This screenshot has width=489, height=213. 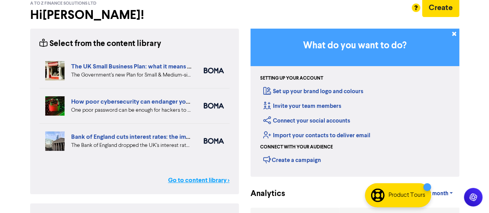 What do you see at coordinates (152, 102) in the screenshot?
I see `a: How poor cybersecurity can endanger your small business` at bounding box center [152, 102].